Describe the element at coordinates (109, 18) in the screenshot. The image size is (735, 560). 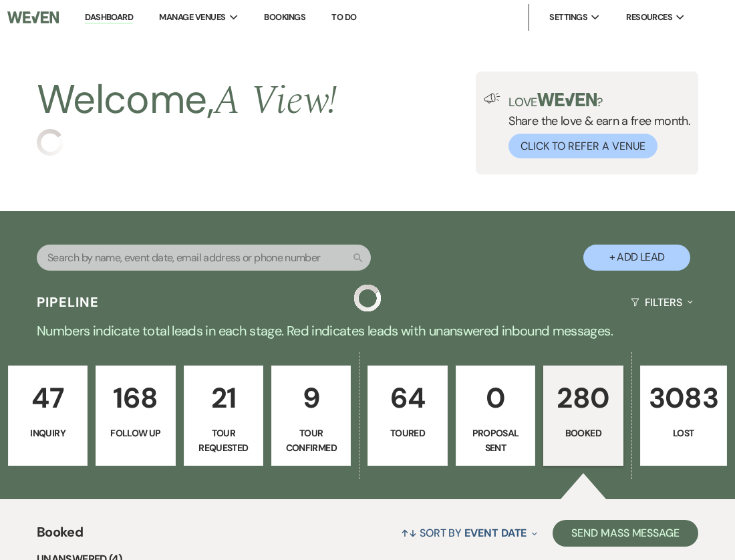
I see `a: Dashboard` at that location.